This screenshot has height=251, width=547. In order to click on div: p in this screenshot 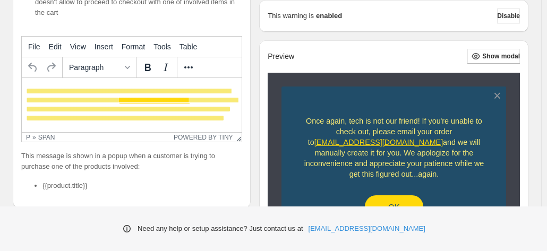, I will do `click(28, 138)`.